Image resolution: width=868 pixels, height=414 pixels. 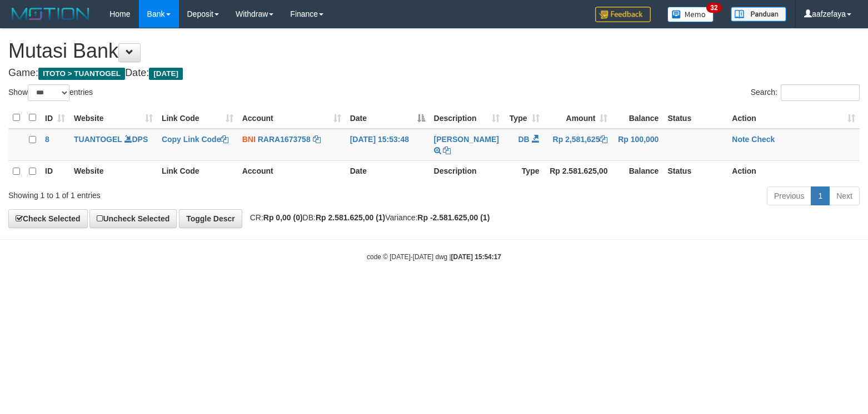 I want to click on img: panduan.png, so click(x=759, y=14).